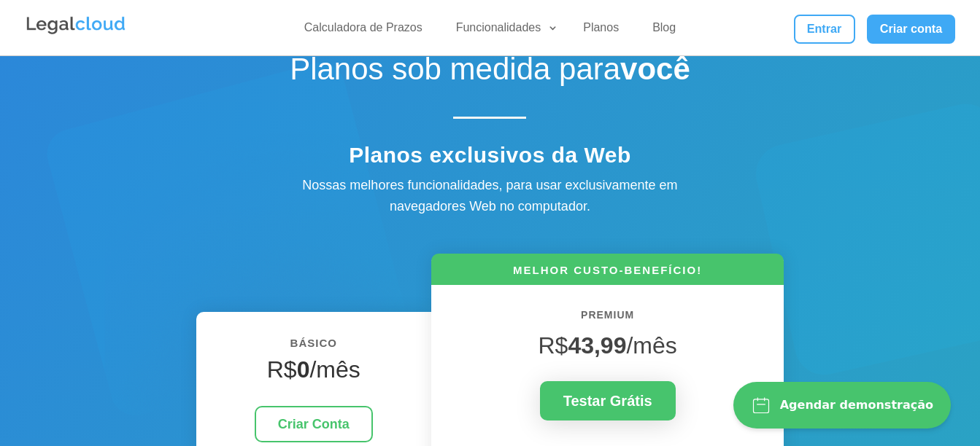  I want to click on h6: BÁSICO, so click(314, 347).